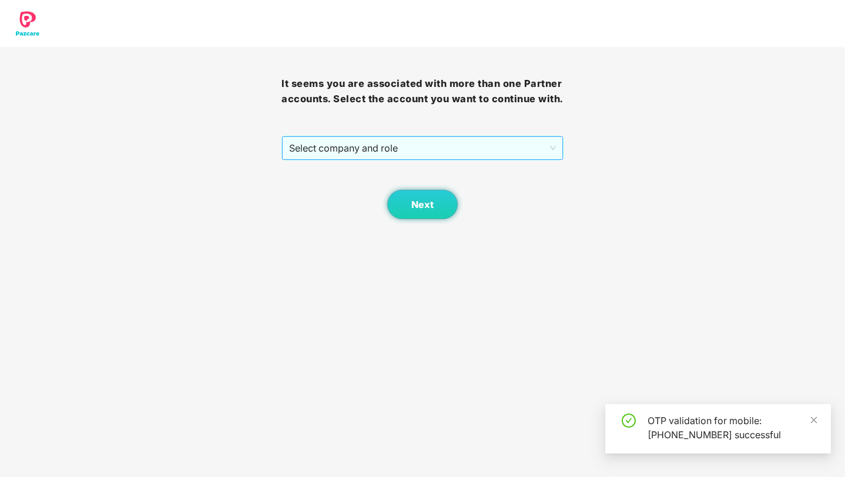 Image resolution: width=845 pixels, height=477 pixels. What do you see at coordinates (422, 204) in the screenshot?
I see `span: Next` at bounding box center [422, 204].